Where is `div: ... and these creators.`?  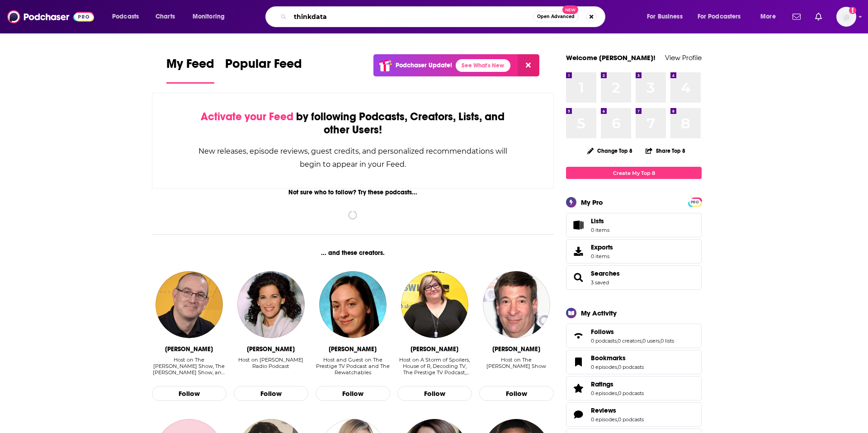
div: ... and these creators. is located at coordinates (352, 253).